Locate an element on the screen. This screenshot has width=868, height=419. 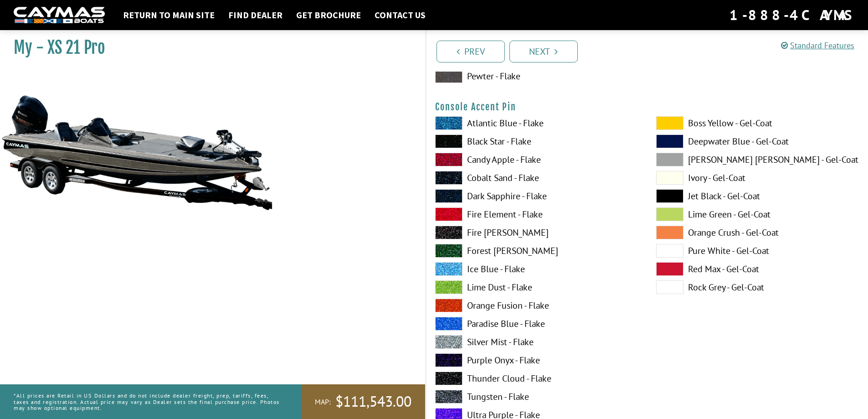
label: Jet Black - Gel-Coat is located at coordinates (758, 196).